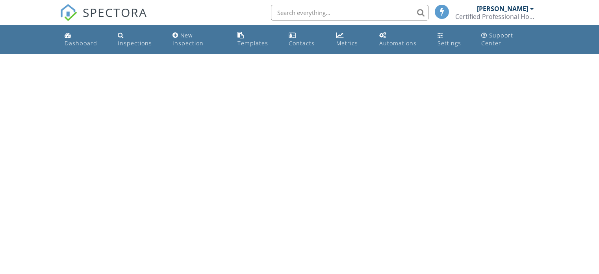  Describe the element at coordinates (352, 39) in the screenshot. I see `a: Metrics` at that location.